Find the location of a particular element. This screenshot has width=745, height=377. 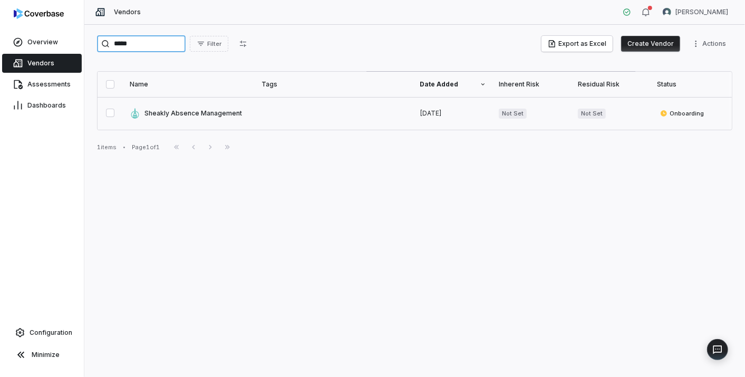

a: Configuration is located at coordinates (42, 332).